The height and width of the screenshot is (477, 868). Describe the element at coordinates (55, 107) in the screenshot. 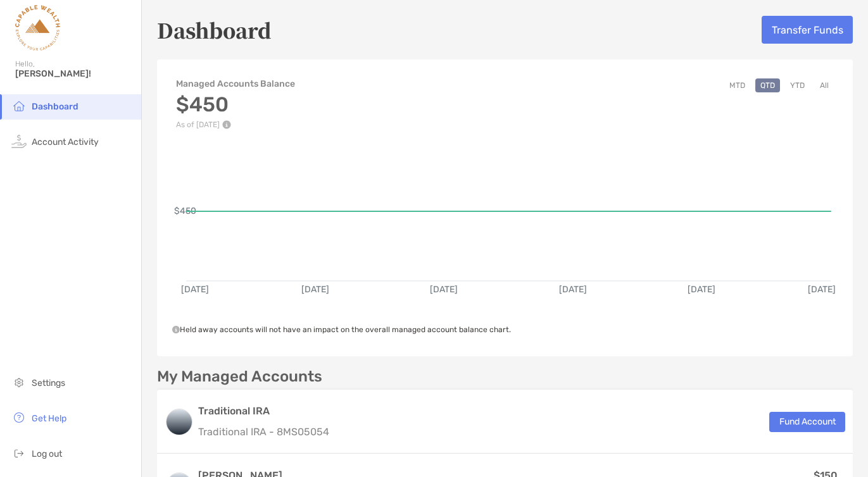

I see `span: Dashboard` at that location.